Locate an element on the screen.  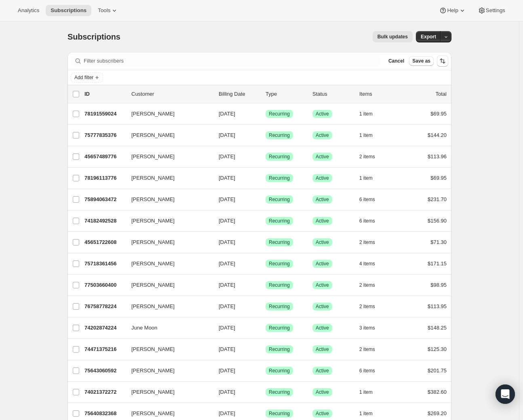
div: Items is located at coordinates (380, 94).